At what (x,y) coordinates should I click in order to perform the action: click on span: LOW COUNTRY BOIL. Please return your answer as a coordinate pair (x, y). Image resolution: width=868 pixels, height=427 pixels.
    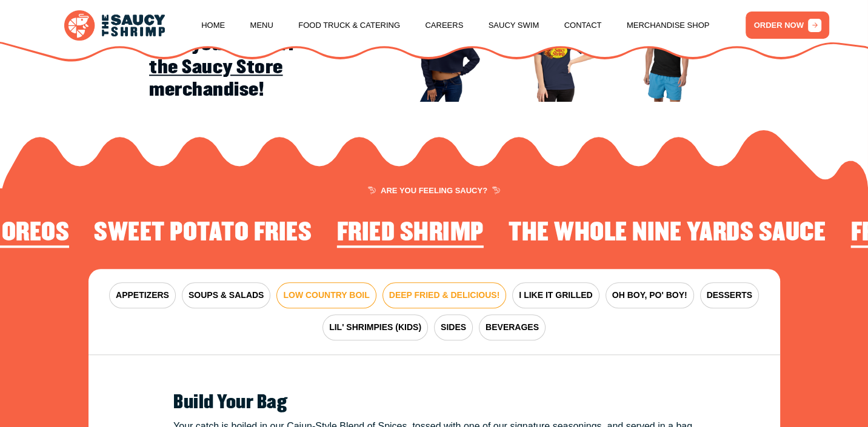
    Looking at the image, I should click on (326, 295).